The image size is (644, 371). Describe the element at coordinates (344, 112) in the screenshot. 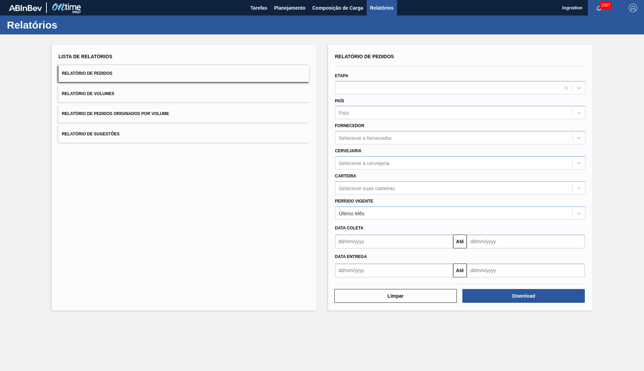

I see `div: País` at that location.